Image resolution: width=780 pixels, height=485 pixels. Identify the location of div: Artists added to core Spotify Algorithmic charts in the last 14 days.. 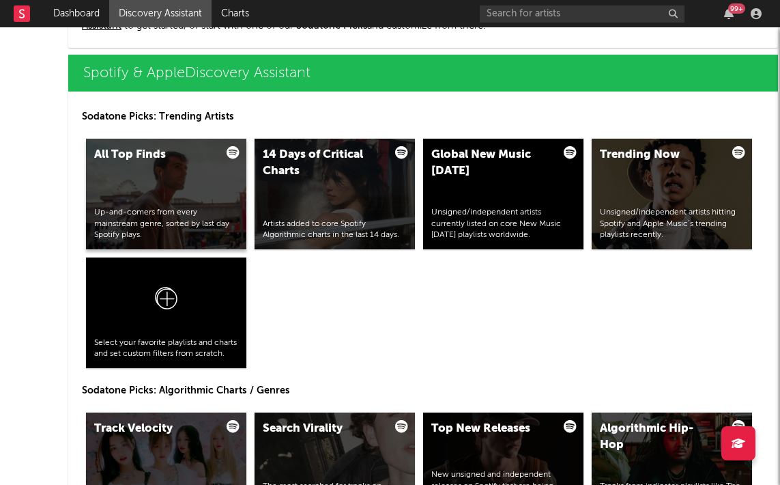
(334, 230).